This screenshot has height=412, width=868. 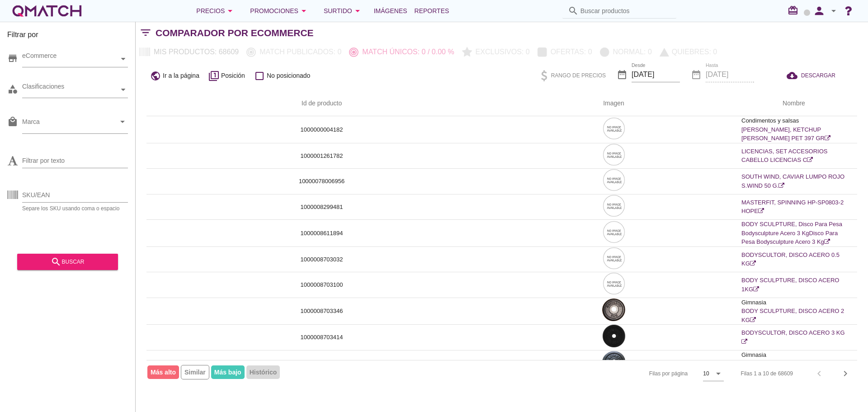 What do you see at coordinates (47, 11) in the screenshot?
I see `a: white-qmatch-logo` at bounding box center [47, 11].